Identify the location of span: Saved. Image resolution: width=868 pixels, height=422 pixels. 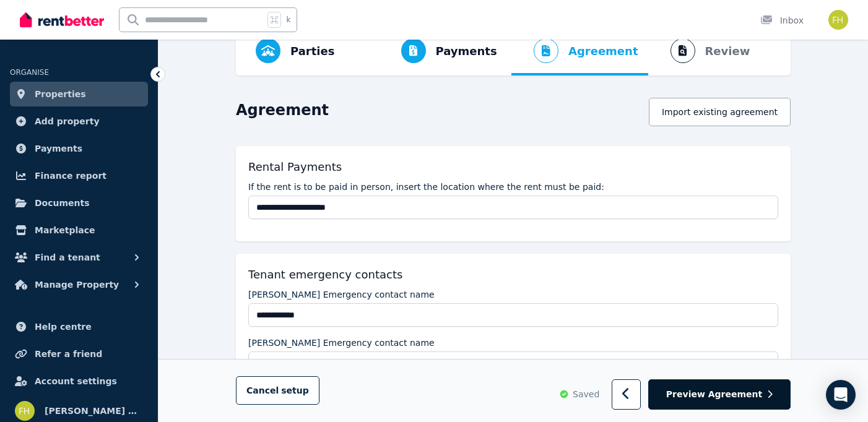
(585, 395).